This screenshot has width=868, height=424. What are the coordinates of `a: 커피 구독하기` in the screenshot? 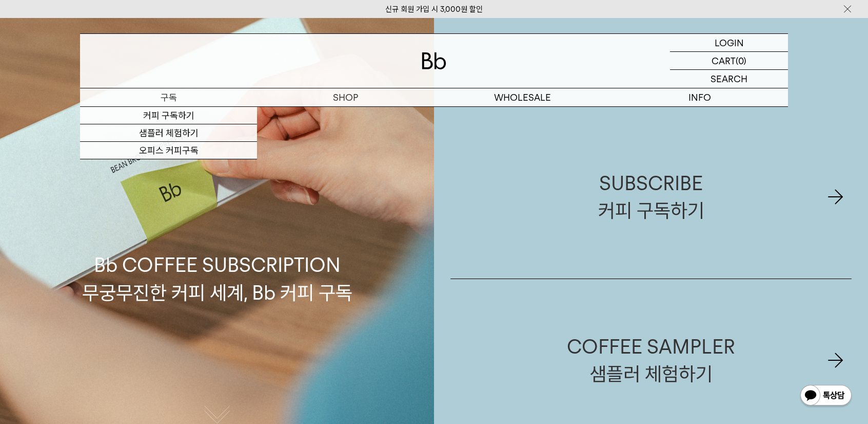 It's located at (168, 115).